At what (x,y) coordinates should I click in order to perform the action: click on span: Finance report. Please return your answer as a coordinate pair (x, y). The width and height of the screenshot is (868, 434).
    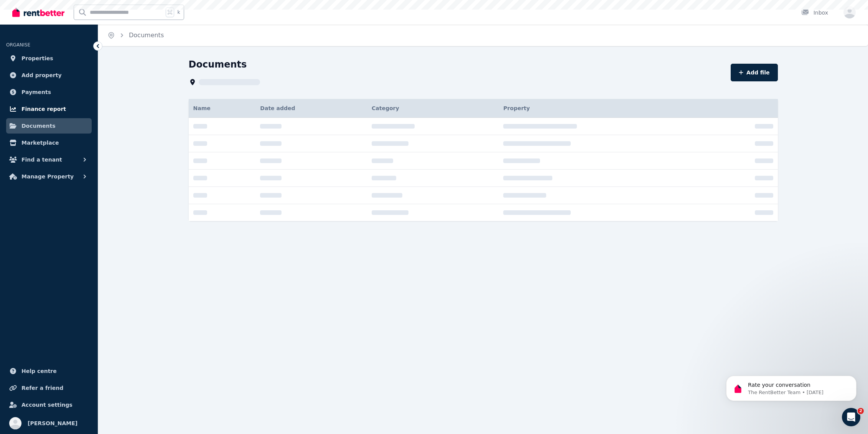
    Looking at the image, I should click on (44, 109).